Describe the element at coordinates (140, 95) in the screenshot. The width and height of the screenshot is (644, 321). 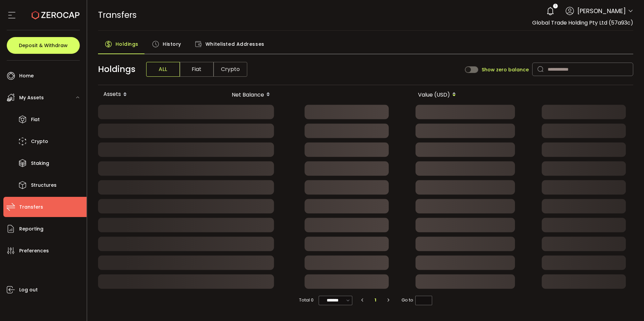
I see `div: Assets` at that location.